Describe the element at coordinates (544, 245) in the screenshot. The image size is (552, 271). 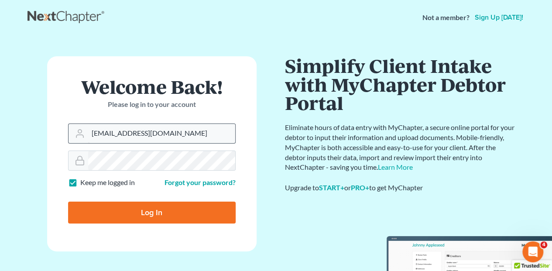
I see `span: 4` at that location.